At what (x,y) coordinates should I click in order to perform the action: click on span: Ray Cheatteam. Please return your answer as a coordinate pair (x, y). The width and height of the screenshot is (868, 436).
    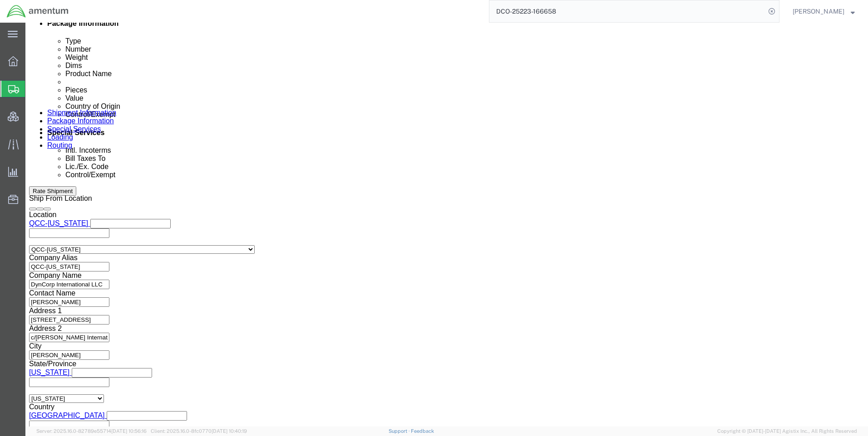
    Looking at the image, I should click on (818, 11).